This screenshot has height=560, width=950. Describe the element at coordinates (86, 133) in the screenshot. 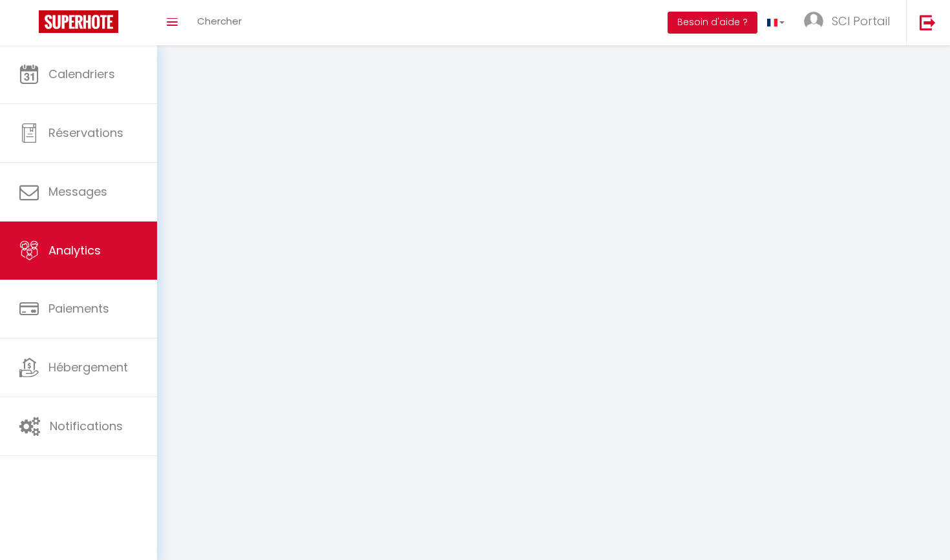

I see `span: Réservations` at that location.